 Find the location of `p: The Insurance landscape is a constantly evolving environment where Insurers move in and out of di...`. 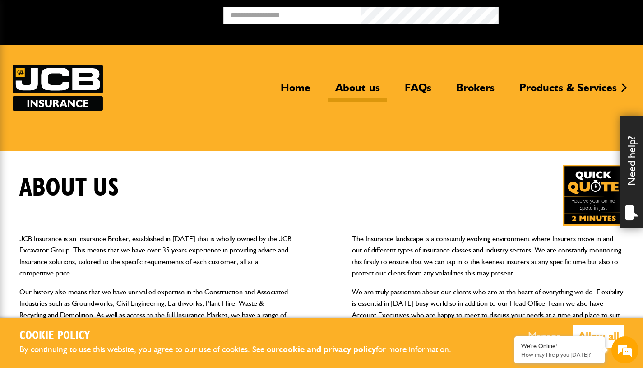

p: The Insurance landscape is a constantly evolving environment where Insurers move in and out of di... is located at coordinates (488, 256).